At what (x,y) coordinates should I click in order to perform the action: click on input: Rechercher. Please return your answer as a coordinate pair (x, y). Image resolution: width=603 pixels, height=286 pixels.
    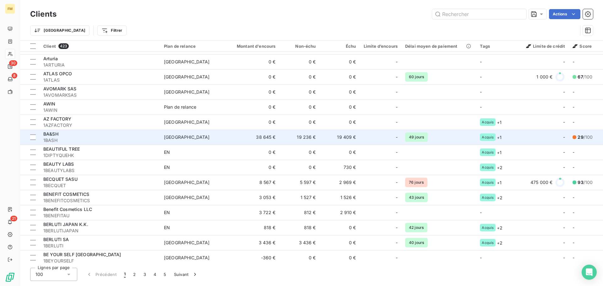
    Looking at the image, I should click on (480, 14).